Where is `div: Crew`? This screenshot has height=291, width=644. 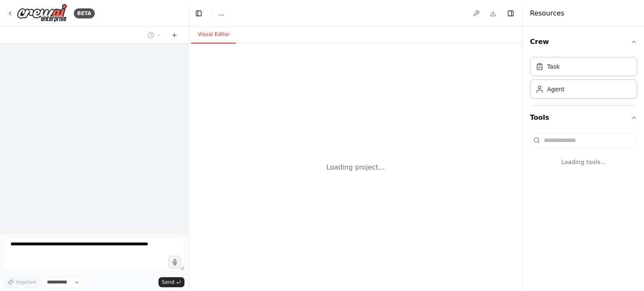
div: Crew is located at coordinates (584, 79).